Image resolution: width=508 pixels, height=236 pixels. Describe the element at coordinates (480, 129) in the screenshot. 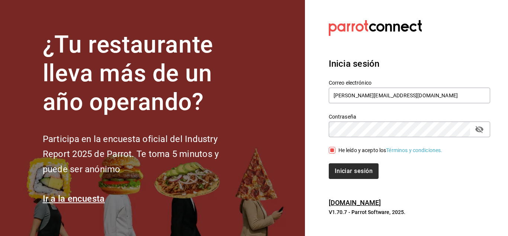

I see `button: passwordField` at that location.